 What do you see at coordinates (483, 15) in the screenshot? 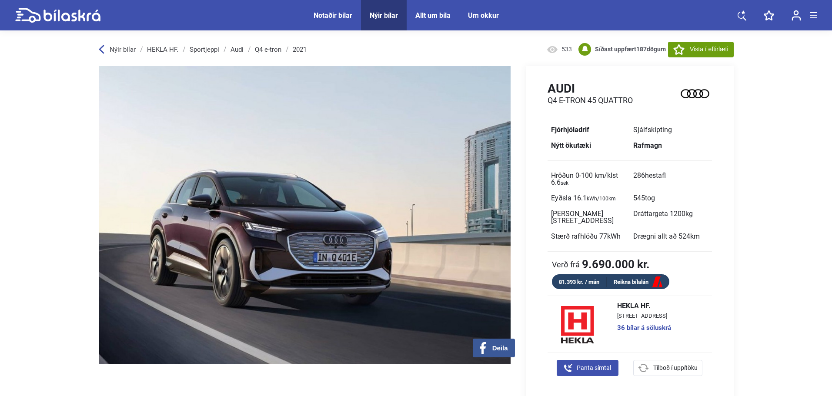
I see `div: Um okkur` at bounding box center [483, 15].